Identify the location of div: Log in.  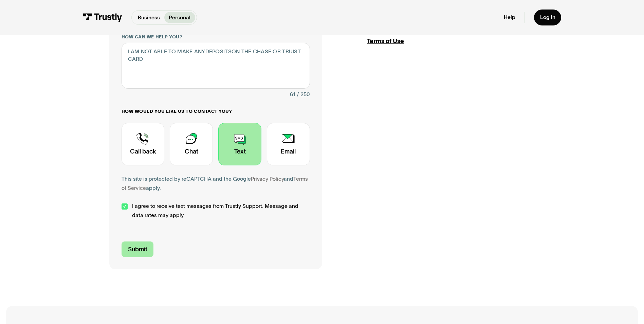
(548, 17).